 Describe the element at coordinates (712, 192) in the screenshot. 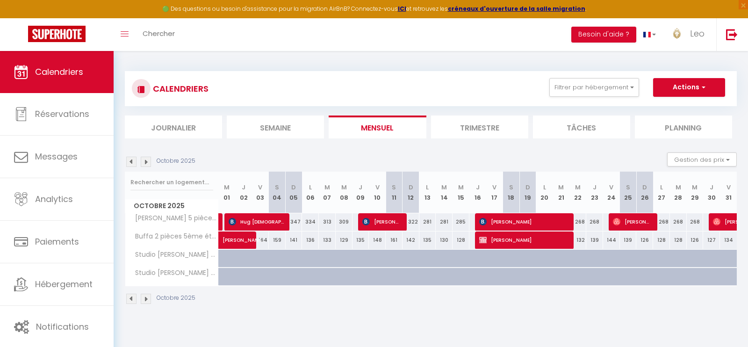

I see `th: 30` at that location.